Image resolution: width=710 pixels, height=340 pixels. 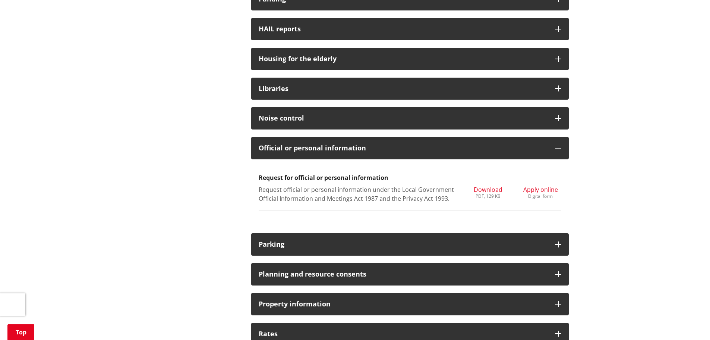 I want to click on h3: Property information, so click(x=404, y=304).